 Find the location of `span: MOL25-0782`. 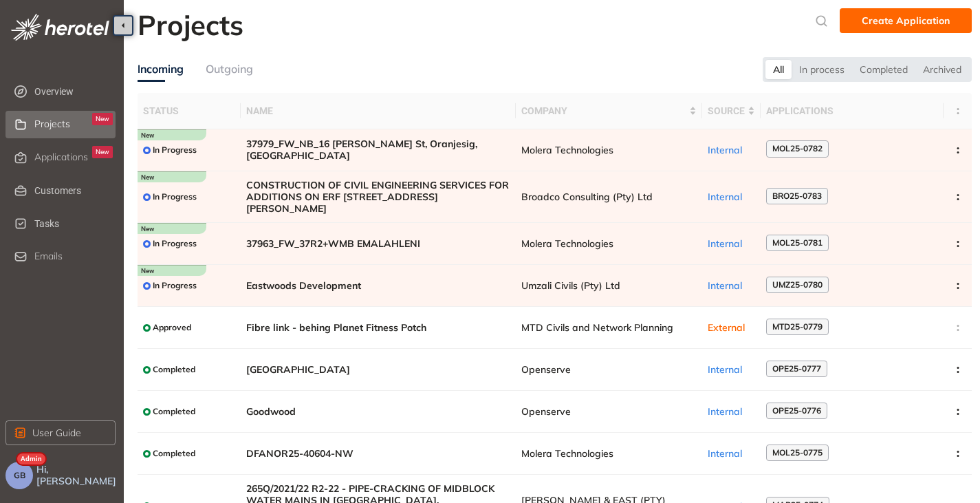

span: MOL25-0782 is located at coordinates (798, 148).